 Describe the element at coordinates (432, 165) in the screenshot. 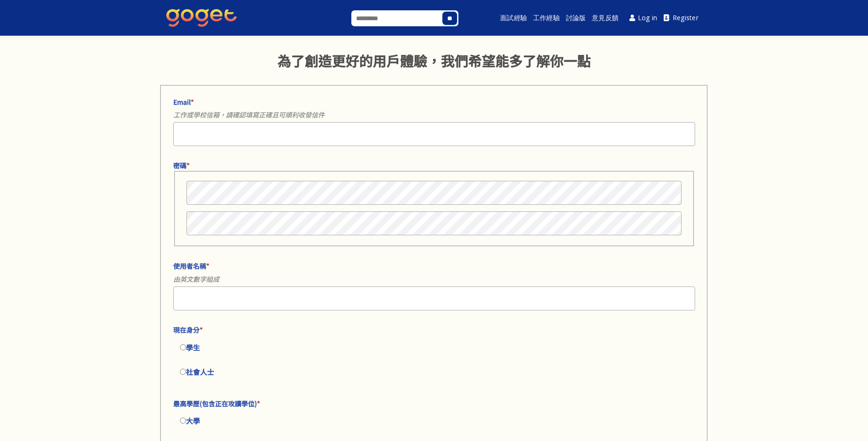

I see `label: 密碼` at that location.